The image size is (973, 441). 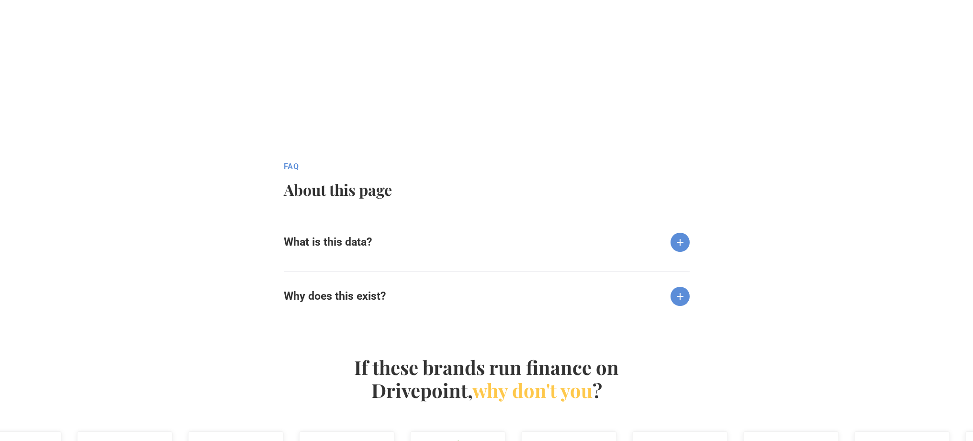 I want to click on span: why don't you, so click(x=532, y=390).